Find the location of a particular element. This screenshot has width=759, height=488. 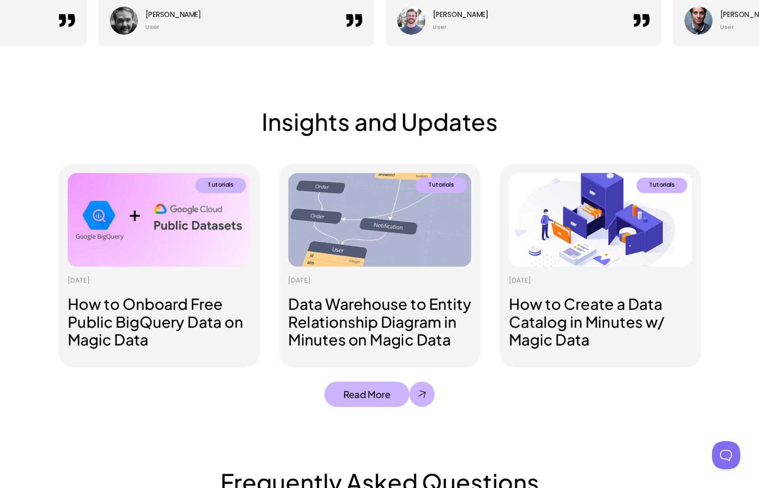

h3: Data Warehouse to Entity Relationship Diagram in Minutes on Magic Data is located at coordinates (380, 322).